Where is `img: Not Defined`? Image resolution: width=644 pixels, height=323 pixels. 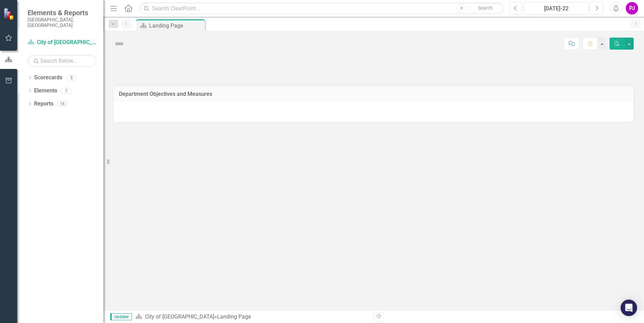
img: Not Defined is located at coordinates (119, 44).